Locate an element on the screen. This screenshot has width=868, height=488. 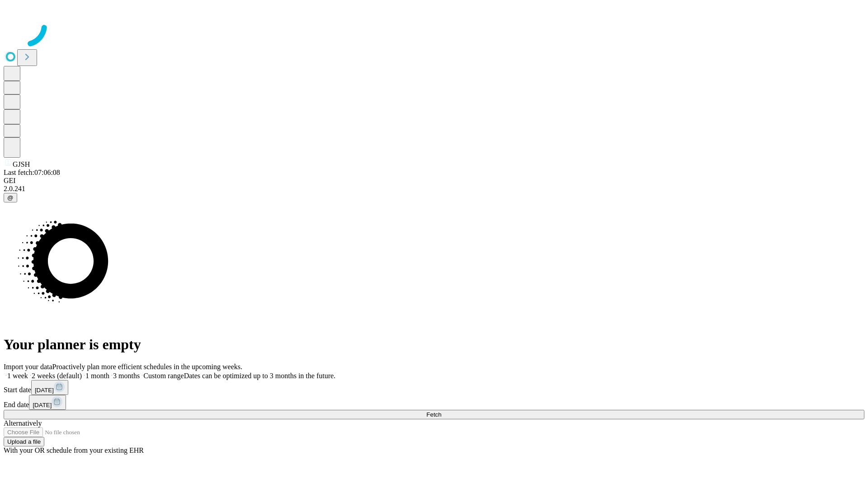
button: Fetch is located at coordinates (434, 415).